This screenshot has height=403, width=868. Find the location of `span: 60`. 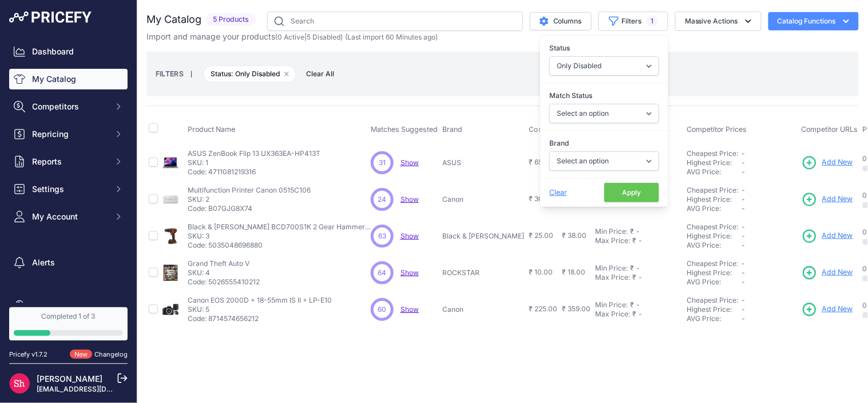

span: 60 is located at coordinates (383, 309).